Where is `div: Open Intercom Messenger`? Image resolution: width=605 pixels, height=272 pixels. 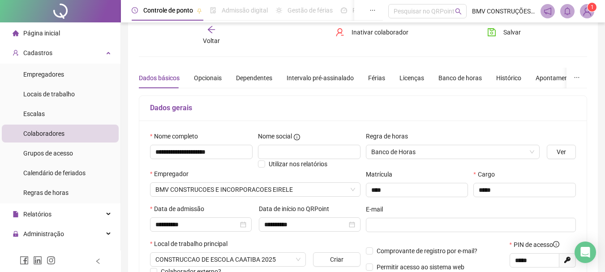
div: Open Intercom Messenger is located at coordinates (585, 252).